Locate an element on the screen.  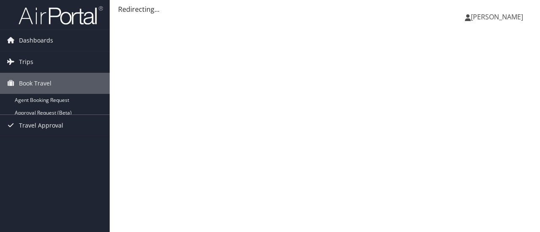
div: Redirecting... is located at coordinates (325, 9).